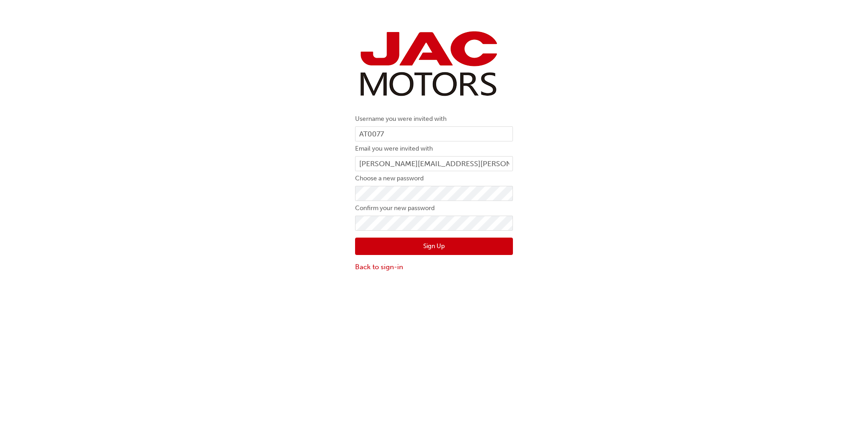 Image resolution: width=868 pixels, height=423 pixels. Describe the element at coordinates (434, 179) in the screenshot. I see `label: Choose a new password` at that location.